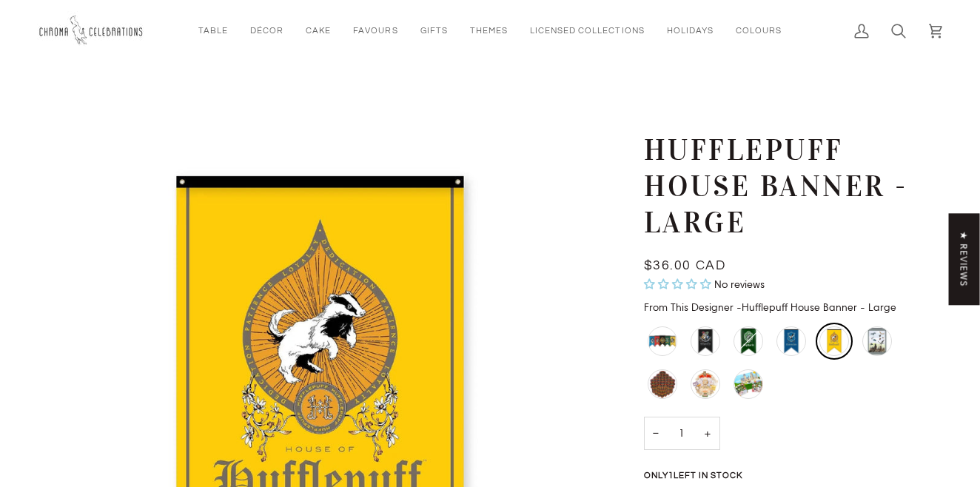  Describe the element at coordinates (964, 259) in the screenshot. I see `div: Click to open Judge.me floating reviews tab` at that location.